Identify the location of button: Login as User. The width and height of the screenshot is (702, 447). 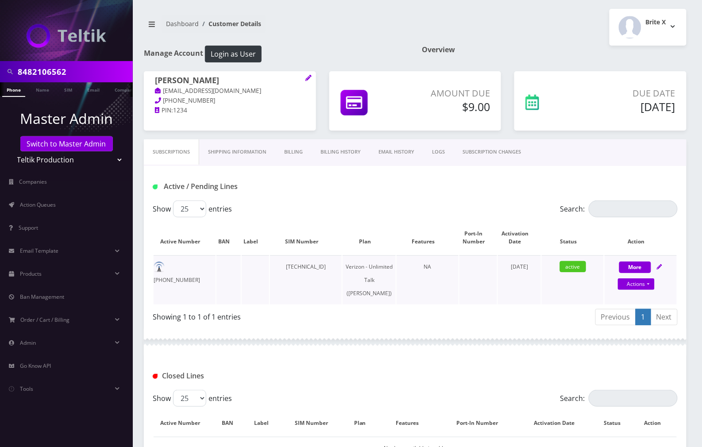
(233, 54).